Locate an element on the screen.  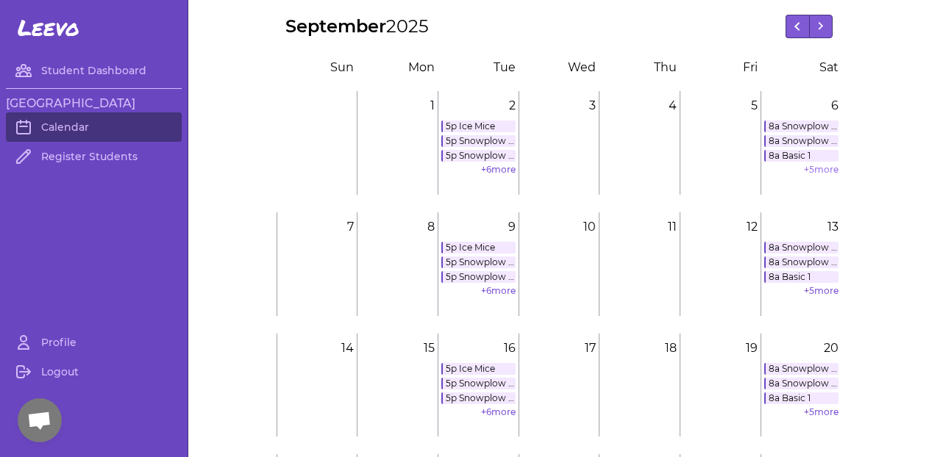
div: W is located at coordinates (559, 68).